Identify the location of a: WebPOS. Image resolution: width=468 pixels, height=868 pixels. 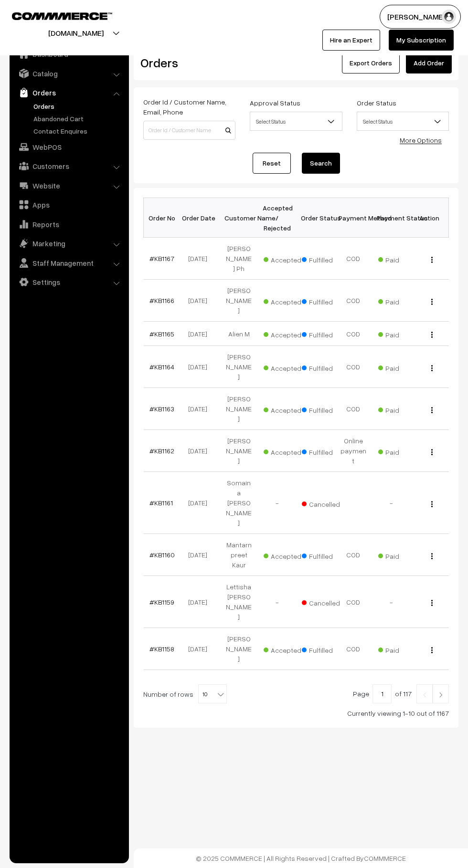
(69, 147).